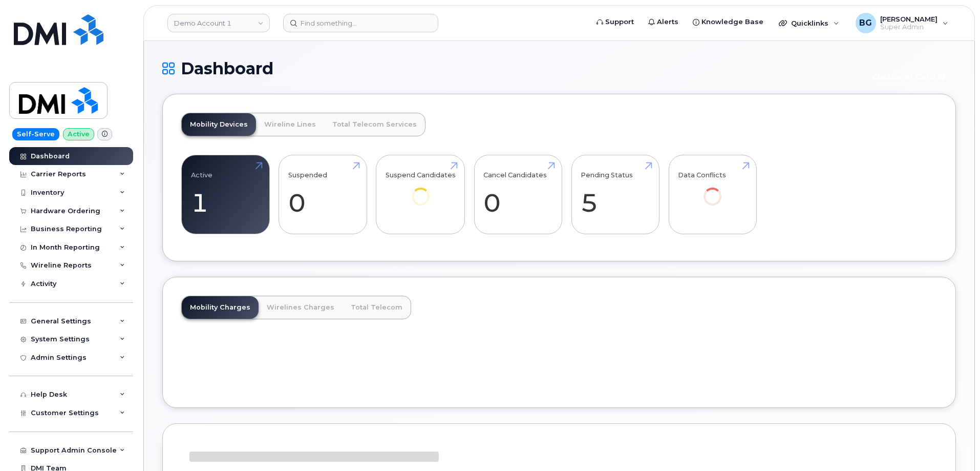  What do you see at coordinates (322, 195) in the screenshot?
I see `a: Suspended 0` at bounding box center [322, 195].